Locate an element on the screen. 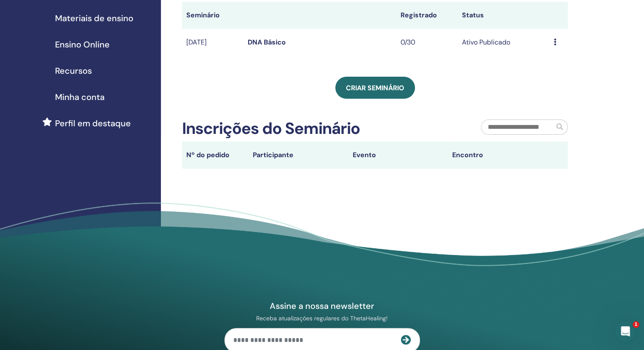 This screenshot has width=644, height=350. h2: Inscrições do Seminário is located at coordinates (271, 129).